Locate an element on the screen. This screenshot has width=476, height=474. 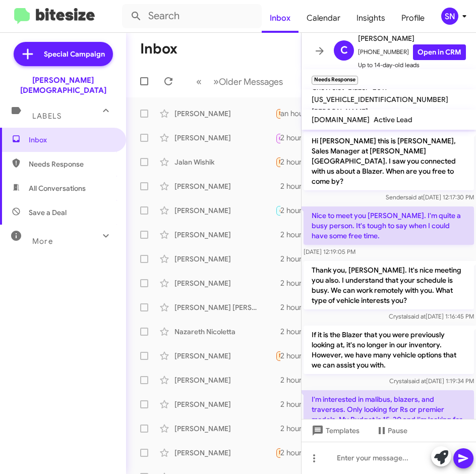
button: Templates is located at coordinates (335, 431).